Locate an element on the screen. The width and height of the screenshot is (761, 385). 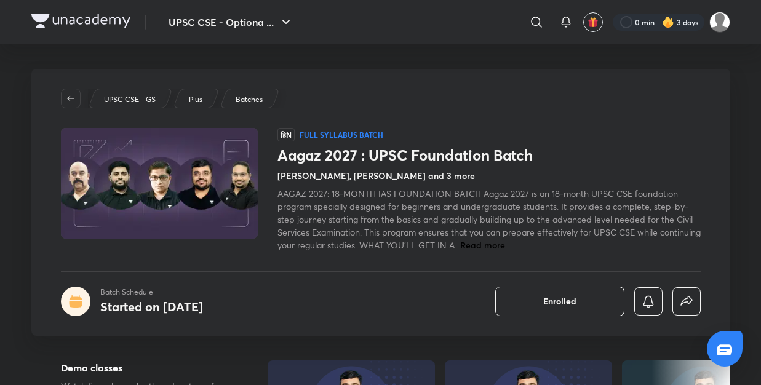
a: UPSC CSE - GS is located at coordinates (129, 100).